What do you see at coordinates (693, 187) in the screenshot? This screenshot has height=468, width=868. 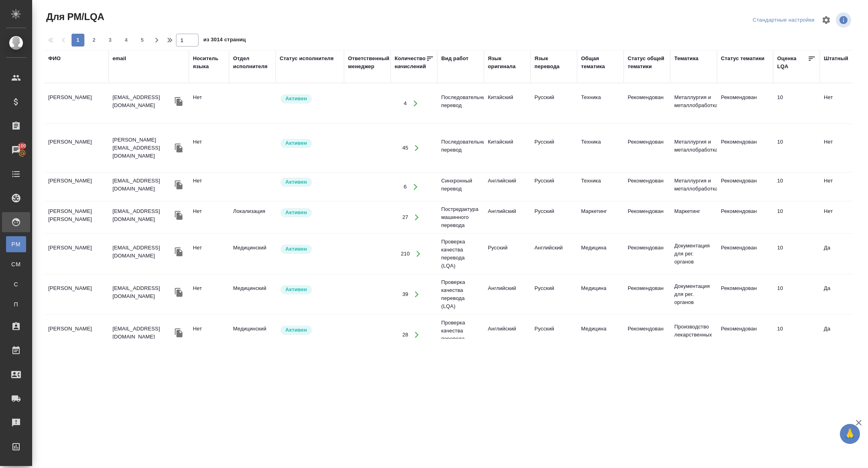 I see `td: Металлургия и металлобработка` at bounding box center [693, 187].